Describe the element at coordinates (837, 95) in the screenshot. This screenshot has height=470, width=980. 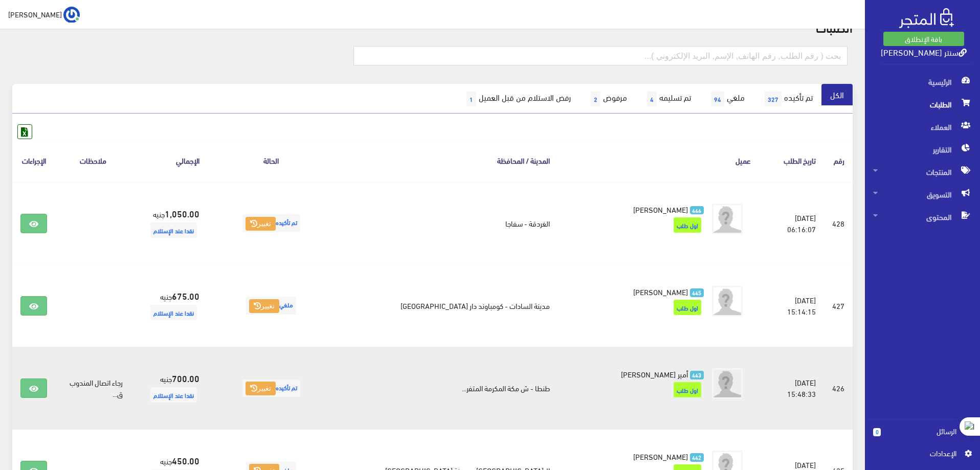
I see `a: الكل` at that location.